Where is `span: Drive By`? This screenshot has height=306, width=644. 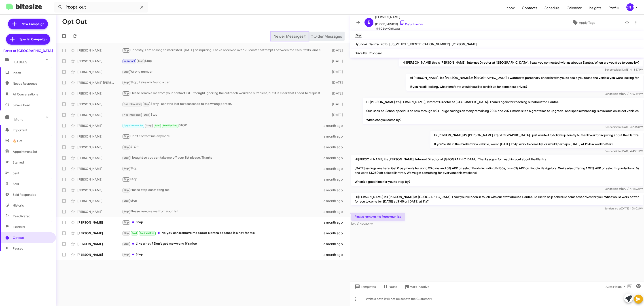 span: Drive By is located at coordinates (361, 53).